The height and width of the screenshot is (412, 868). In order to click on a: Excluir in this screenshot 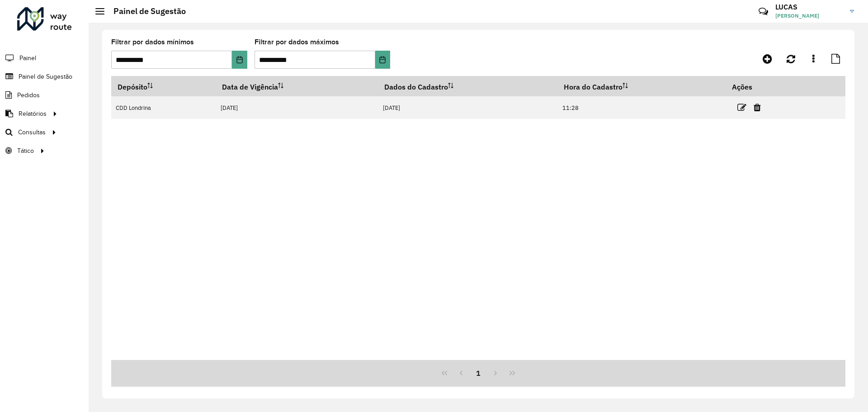, I will do `click(757, 107)`.